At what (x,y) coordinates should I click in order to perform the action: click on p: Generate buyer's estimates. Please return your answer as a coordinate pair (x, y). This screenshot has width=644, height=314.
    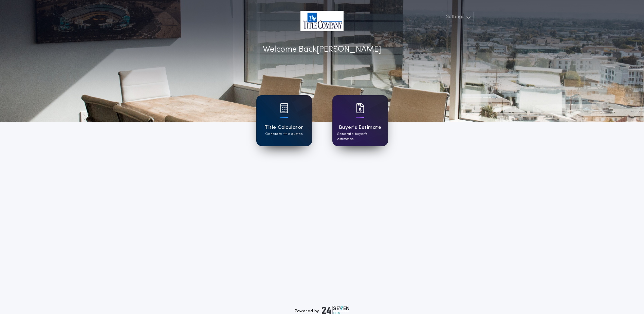
    Looking at the image, I should click on (360, 136).